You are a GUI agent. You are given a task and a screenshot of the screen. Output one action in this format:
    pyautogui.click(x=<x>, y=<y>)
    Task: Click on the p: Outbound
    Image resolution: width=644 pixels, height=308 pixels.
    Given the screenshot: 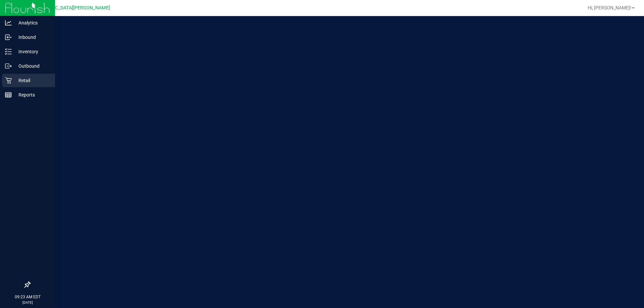 What is the action you would take?
    pyautogui.click(x=32, y=66)
    